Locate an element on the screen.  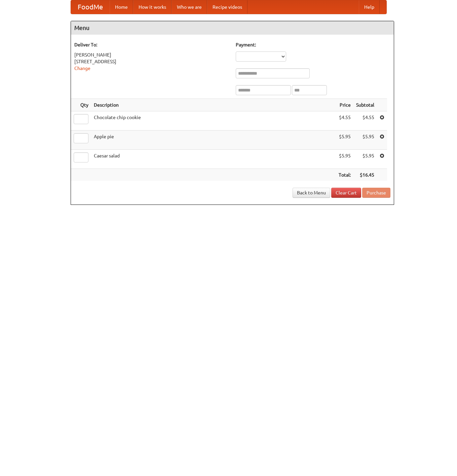
a: Change is located at coordinates (82, 68).